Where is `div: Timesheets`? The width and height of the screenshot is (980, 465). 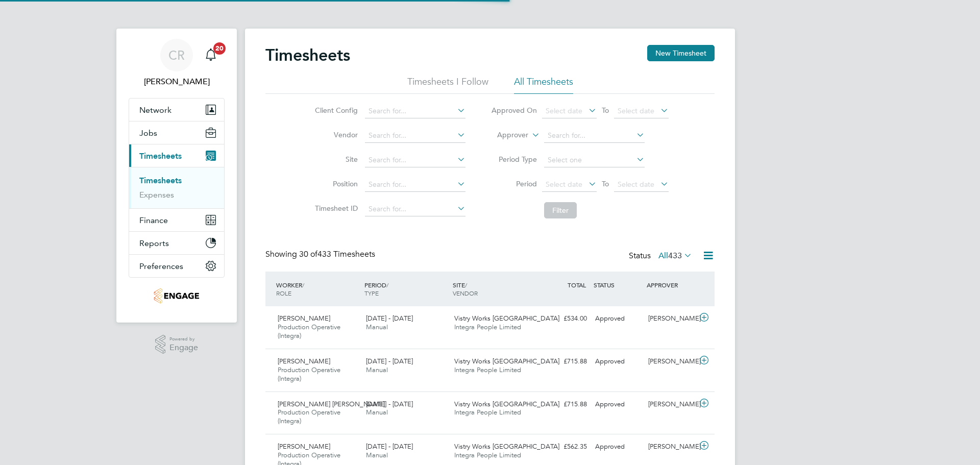
div: Timesheets is located at coordinates (177, 187).